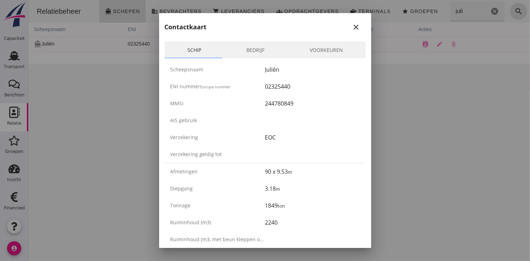 The width and height of the screenshot is (530, 261). What do you see at coordinates (313, 70) in the screenshot?
I see `div: Juliën` at bounding box center [313, 70].